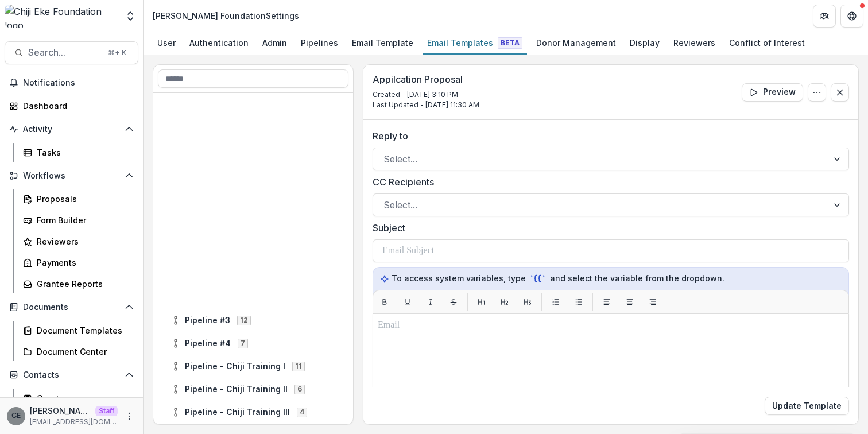  Describe the element at coordinates (576, 43) in the screenshot. I see `div: Donor Management` at that location.